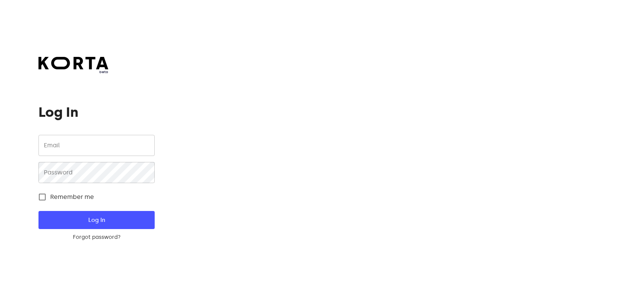  Describe the element at coordinates (96, 237) in the screenshot. I see `a: Forgot password?` at that location.